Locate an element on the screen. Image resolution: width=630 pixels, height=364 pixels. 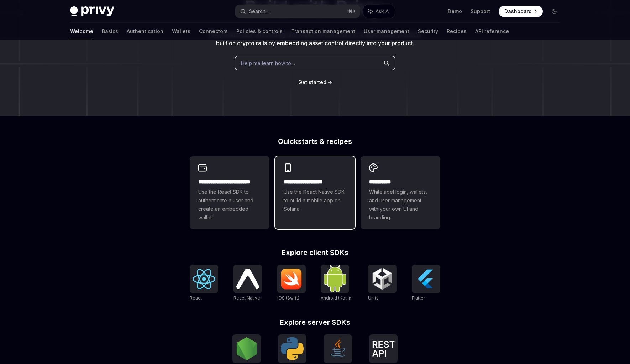
a: Demo is located at coordinates (455, 11).